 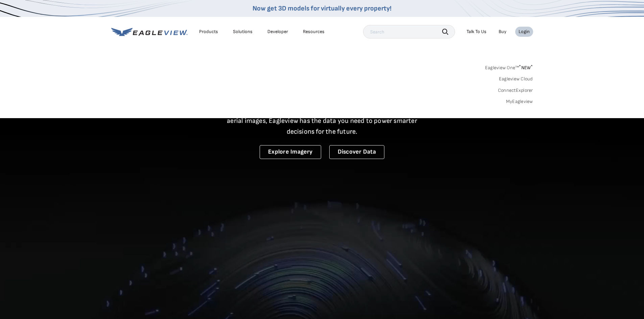 I want to click on div: Resources, so click(x=314, y=32).